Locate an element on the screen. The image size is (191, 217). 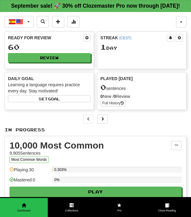
button: Add sentence to collection is located at coordinates (58, 22).